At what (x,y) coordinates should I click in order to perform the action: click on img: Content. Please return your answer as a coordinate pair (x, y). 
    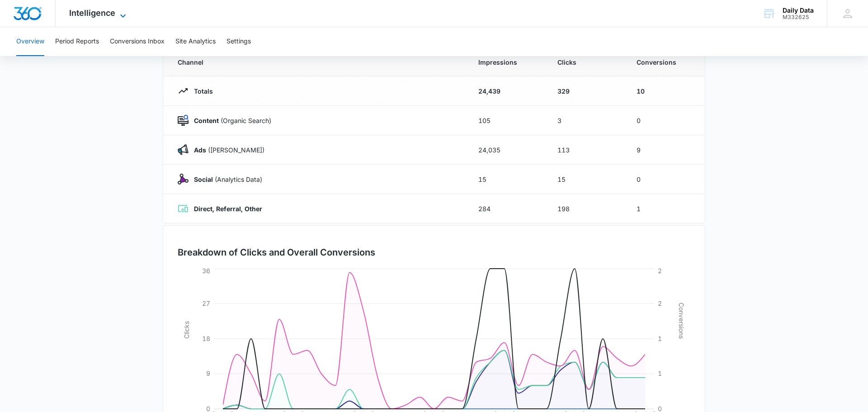
    Looking at the image, I should click on (183, 120).